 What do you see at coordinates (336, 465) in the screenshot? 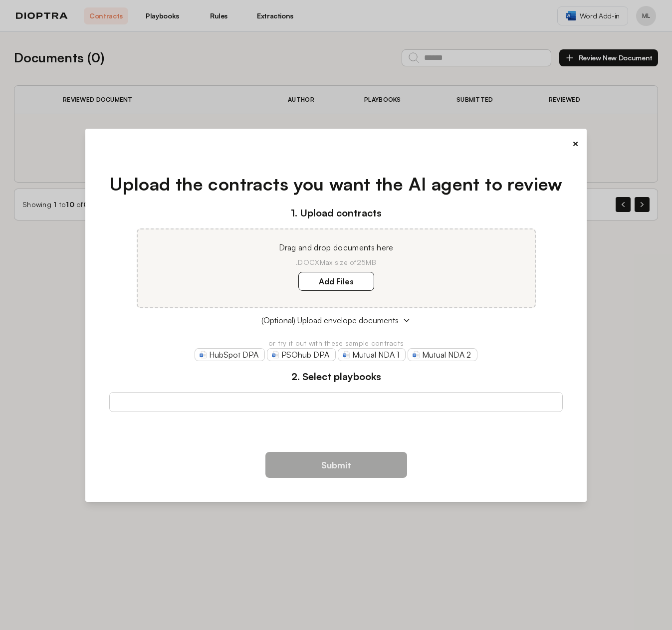
I see `button: Submit` at bounding box center [336, 465].